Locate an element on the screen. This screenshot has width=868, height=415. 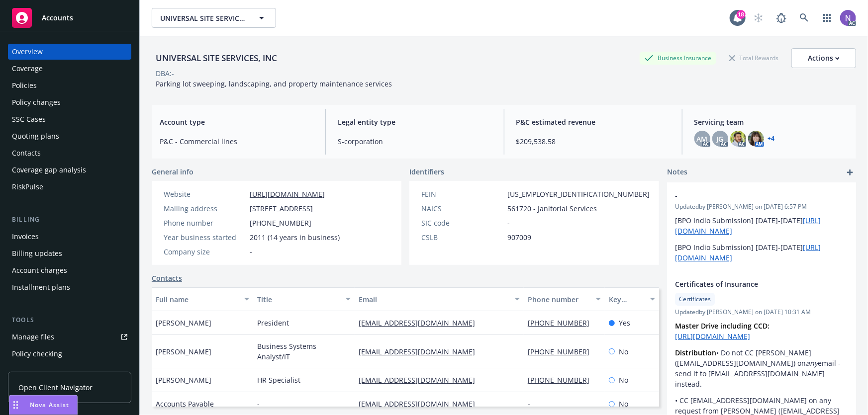
a: Search is located at coordinates (805, 18).